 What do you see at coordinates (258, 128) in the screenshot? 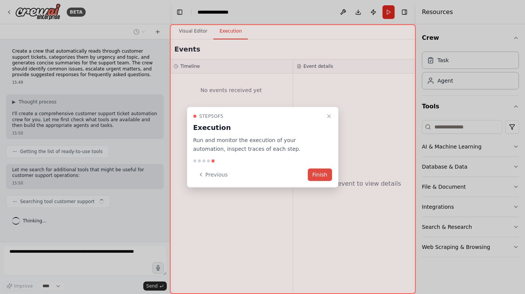
I see `h3: Execution` at bounding box center [258, 128].